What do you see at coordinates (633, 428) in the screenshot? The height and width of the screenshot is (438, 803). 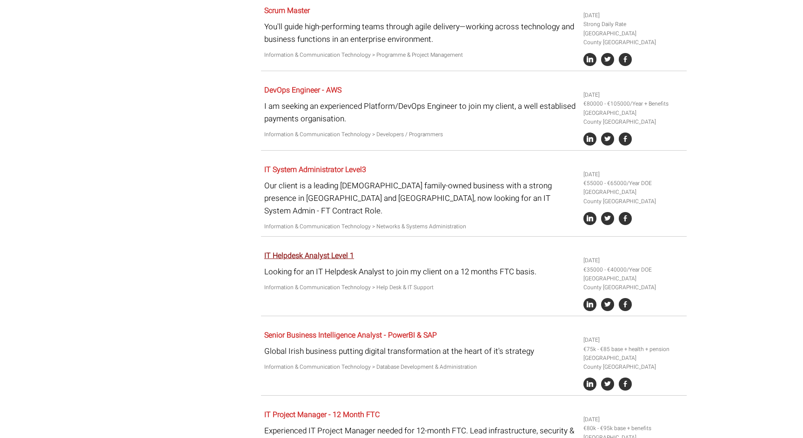 I see `li: €80k - €95k base + benefits` at bounding box center [633, 428].